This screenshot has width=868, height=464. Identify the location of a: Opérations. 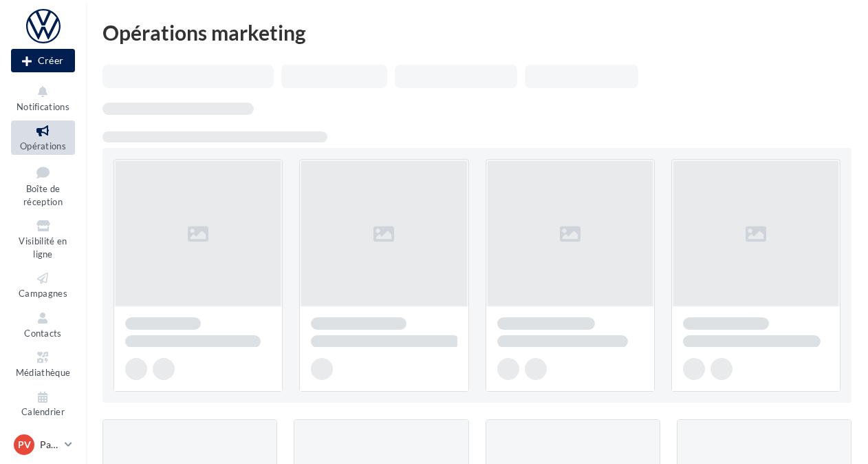
(42, 137).